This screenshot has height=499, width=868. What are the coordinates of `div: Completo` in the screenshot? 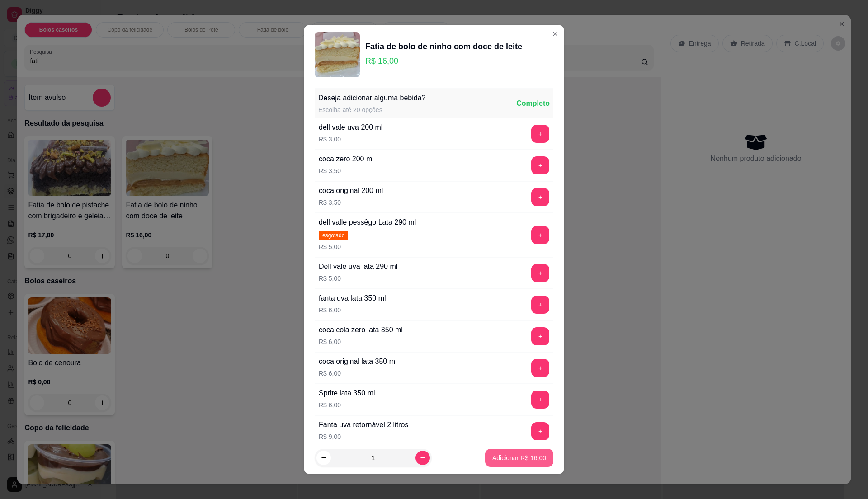 It's located at (533, 104).